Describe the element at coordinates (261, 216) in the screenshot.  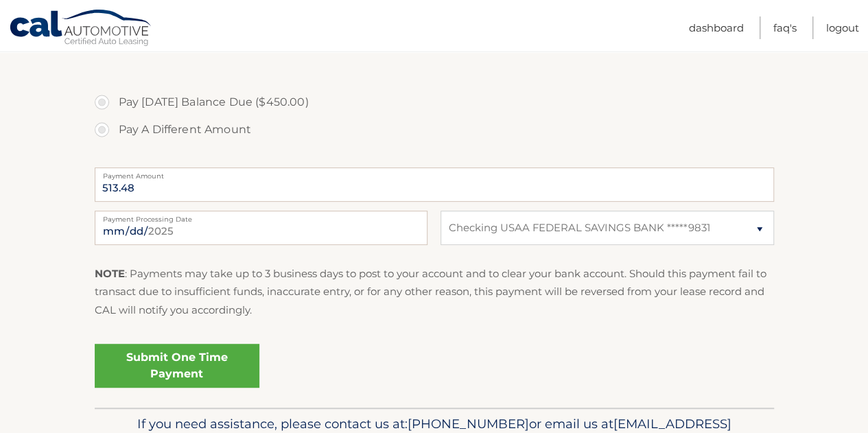
I see `label: Payment Processing Date` at that location.